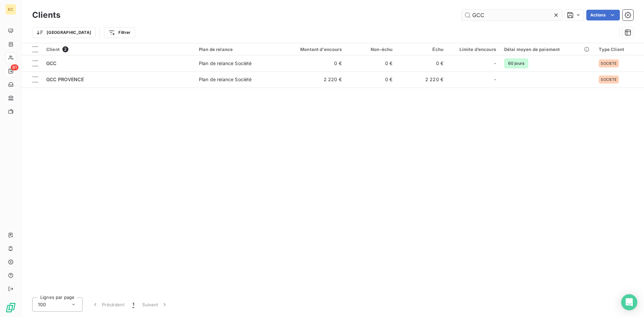 Image resolution: width=644 pixels, height=317 pixels. What do you see at coordinates (603, 15) in the screenshot?
I see `button: Actions` at bounding box center [603, 15].